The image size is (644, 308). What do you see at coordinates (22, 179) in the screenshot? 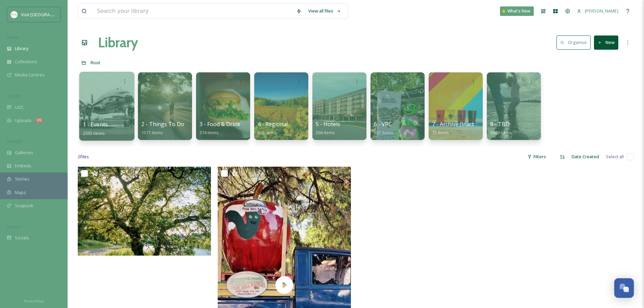
I see `span: Stories` at bounding box center [22, 179].